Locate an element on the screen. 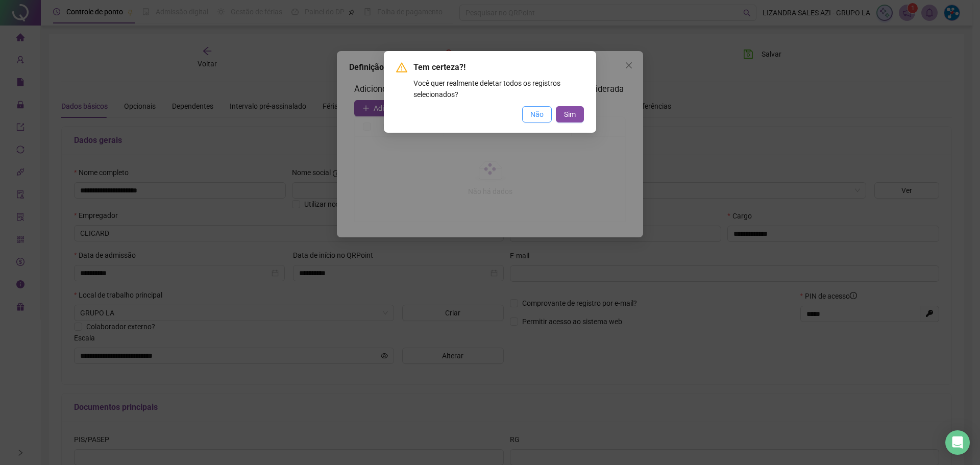 The width and height of the screenshot is (980, 465). div: Open Intercom Messenger is located at coordinates (958, 442).